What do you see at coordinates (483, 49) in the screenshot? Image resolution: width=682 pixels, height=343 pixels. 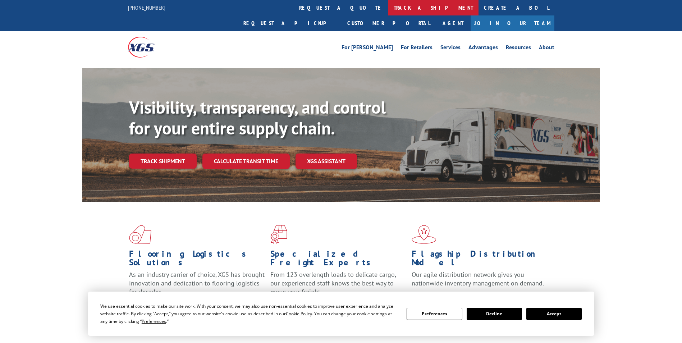 I see `a: Advantages` at bounding box center [483, 49].